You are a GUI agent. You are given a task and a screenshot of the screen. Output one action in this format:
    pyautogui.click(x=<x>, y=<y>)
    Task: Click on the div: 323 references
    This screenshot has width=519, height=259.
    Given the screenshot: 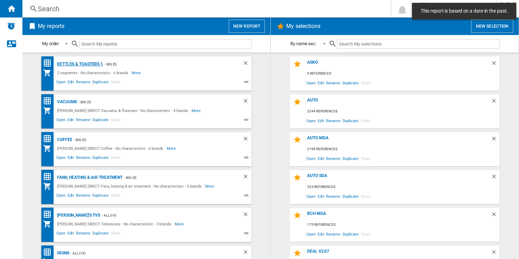 What is the action you would take?
    pyautogui.click(x=402, y=187)
    